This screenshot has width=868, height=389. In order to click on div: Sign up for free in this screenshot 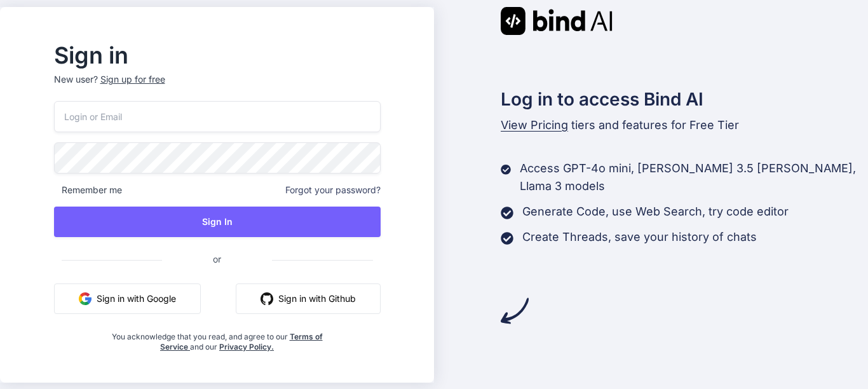, I will do `click(133, 80)`.